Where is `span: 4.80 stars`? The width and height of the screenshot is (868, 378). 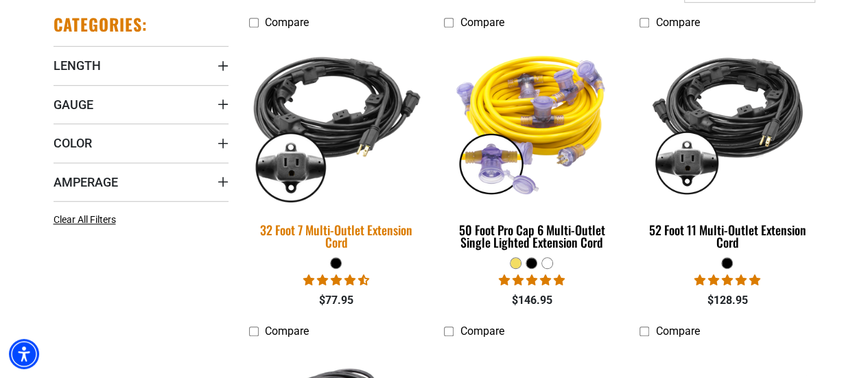
span: 4.80 stars is located at coordinates (532, 280).